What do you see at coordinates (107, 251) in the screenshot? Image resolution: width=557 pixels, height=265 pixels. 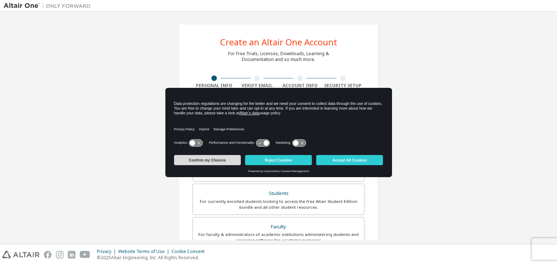 I see `div: Privacy` at bounding box center [107, 251].